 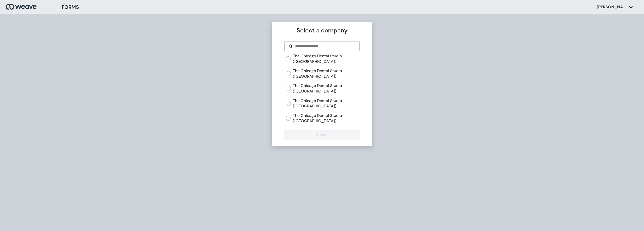 What do you see at coordinates (321, 31) in the screenshot?
I see `p: Select a company` at bounding box center [321, 31].